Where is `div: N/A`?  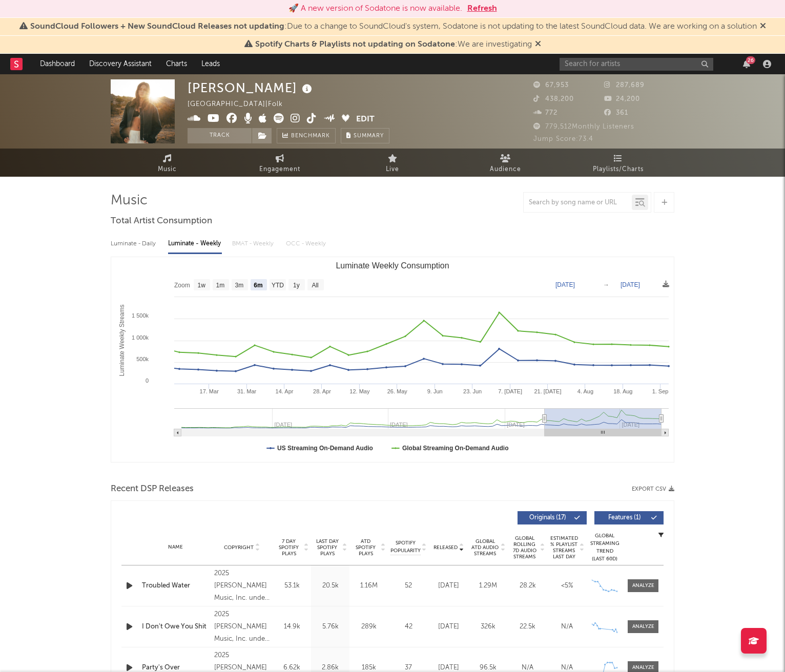 div: N/A is located at coordinates (567, 627).